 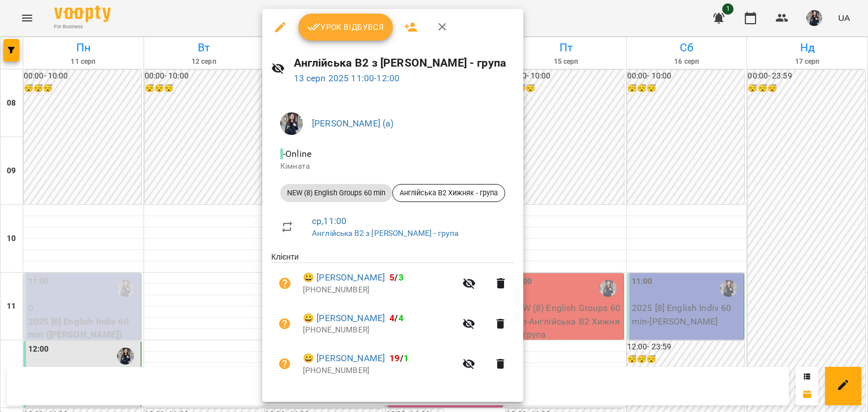 I want to click on span: - Online, so click(x=297, y=154).